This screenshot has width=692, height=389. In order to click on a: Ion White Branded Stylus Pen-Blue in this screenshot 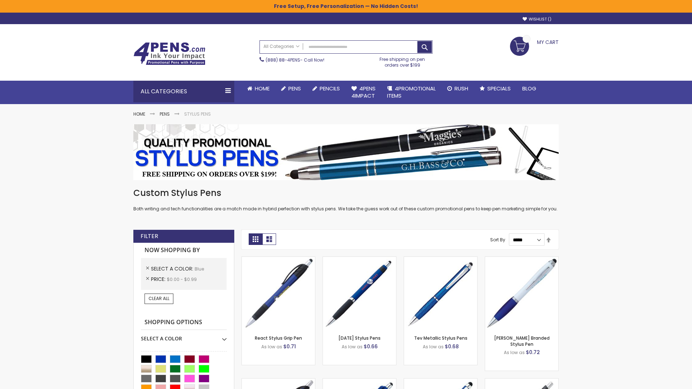, I will do `click(522, 260)`.